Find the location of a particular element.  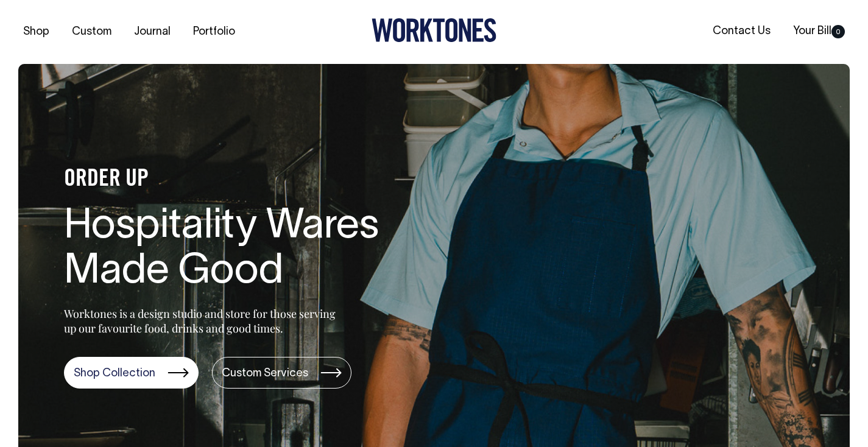

a: Shop Collection is located at coordinates (131, 373).